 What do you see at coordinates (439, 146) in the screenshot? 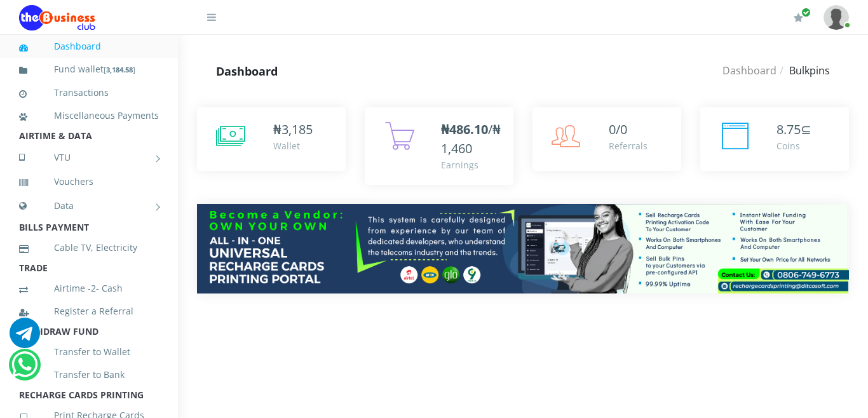
I see `a: ₦486.10/₦1,460 Earnings` at bounding box center [439, 146].